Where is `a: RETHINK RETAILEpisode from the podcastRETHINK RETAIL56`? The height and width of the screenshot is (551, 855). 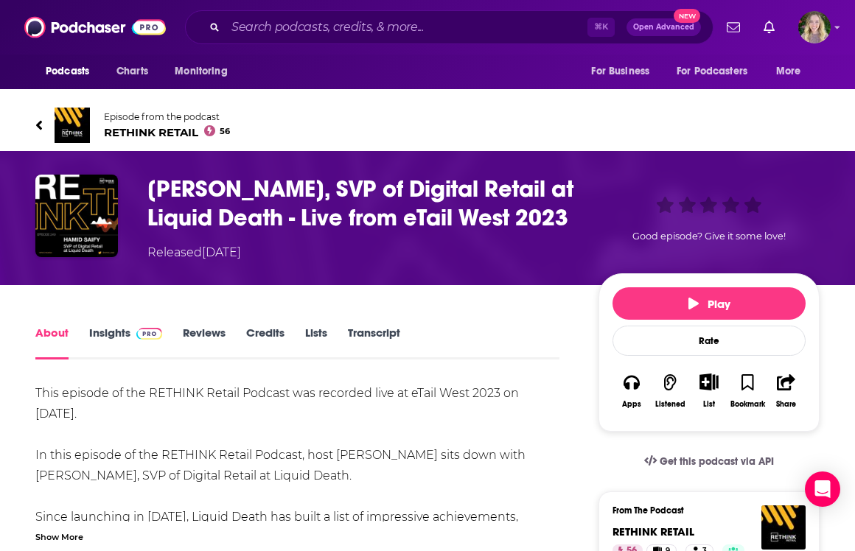 a: RETHINK RETAILEpisode from the podcastRETHINK RETAIL56 is located at coordinates (427, 125).